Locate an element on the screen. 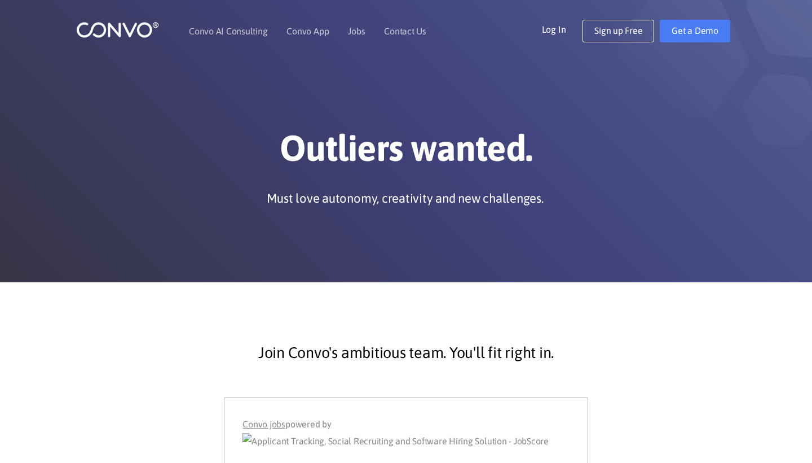 Image resolution: width=812 pixels, height=463 pixels. div: powered by is located at coordinates (406, 433).